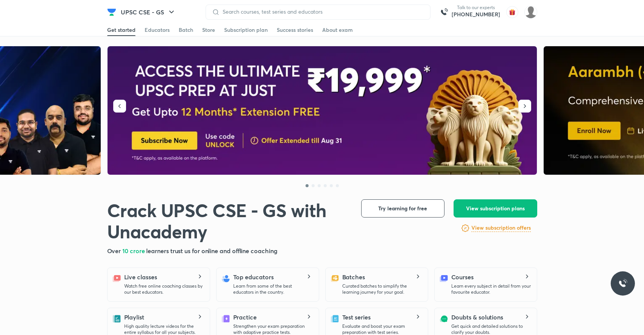  What do you see at coordinates (322, 12) in the screenshot?
I see `input: Search courses, test series and educators` at bounding box center [322, 12].